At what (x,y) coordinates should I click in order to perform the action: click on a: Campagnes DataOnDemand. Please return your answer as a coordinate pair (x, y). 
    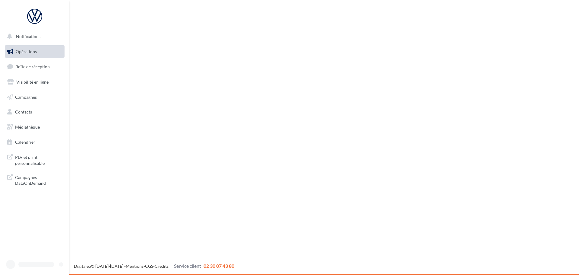
    Looking at the image, I should click on (35, 179).